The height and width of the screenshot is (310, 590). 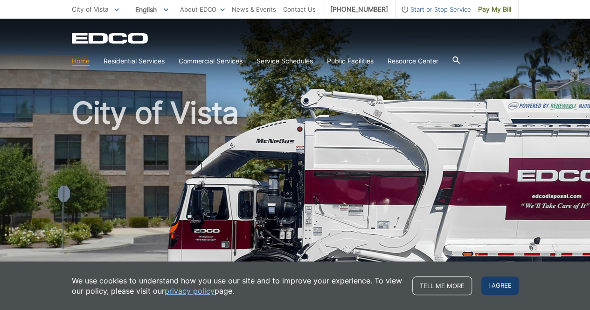 I want to click on a: About EDCO, so click(x=202, y=9).